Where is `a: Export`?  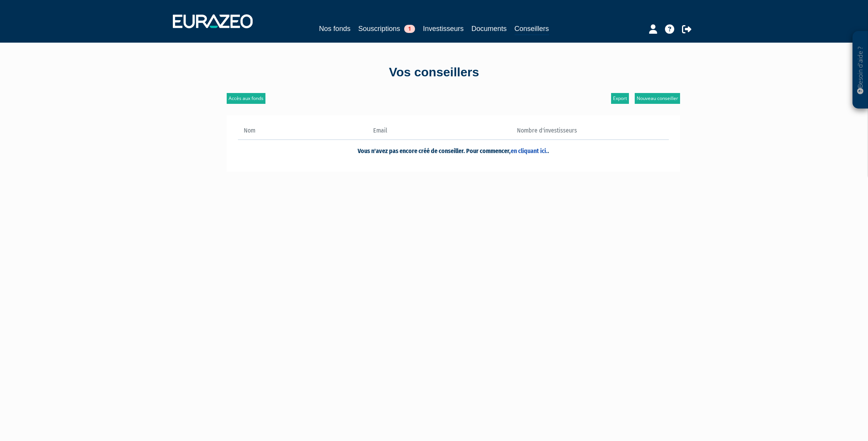
a: Export is located at coordinates (620, 98).